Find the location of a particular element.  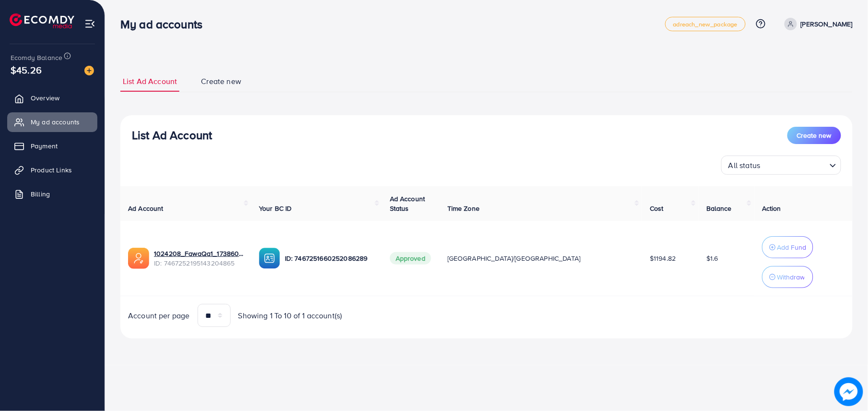

span: $1194.82 is located at coordinates (662, 258).